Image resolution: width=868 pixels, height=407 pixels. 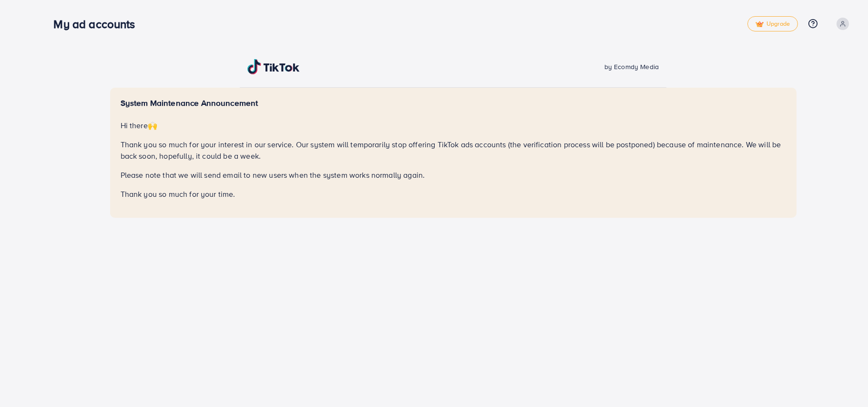 I want to click on p: Thank you so much for your interest in our service. Our system will temporarily stop offering Tik..., so click(x=453, y=150).